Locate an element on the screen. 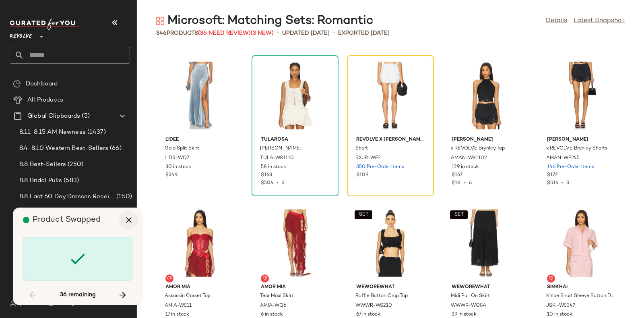 This screenshot has width=644, height=318. span: (250) is located at coordinates (74, 164).